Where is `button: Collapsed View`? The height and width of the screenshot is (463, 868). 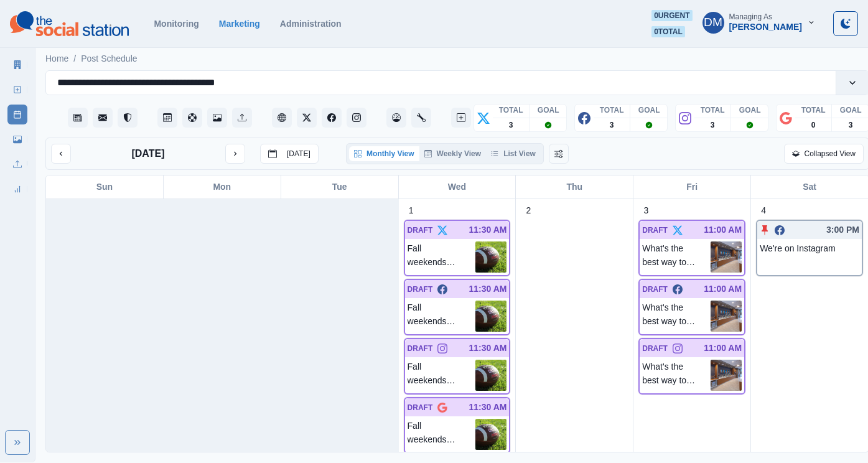
button: Collapsed View is located at coordinates (824, 154).